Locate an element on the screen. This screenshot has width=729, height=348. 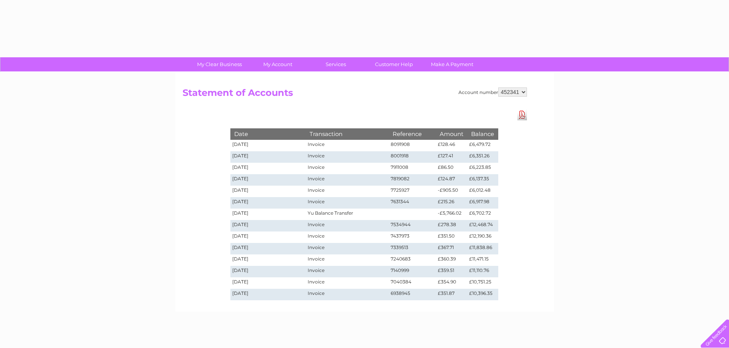
td: £6,012.48 is located at coordinates (482, 192).